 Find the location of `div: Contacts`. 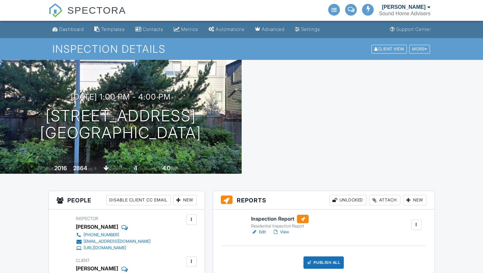

div: Contacts is located at coordinates (153, 29).